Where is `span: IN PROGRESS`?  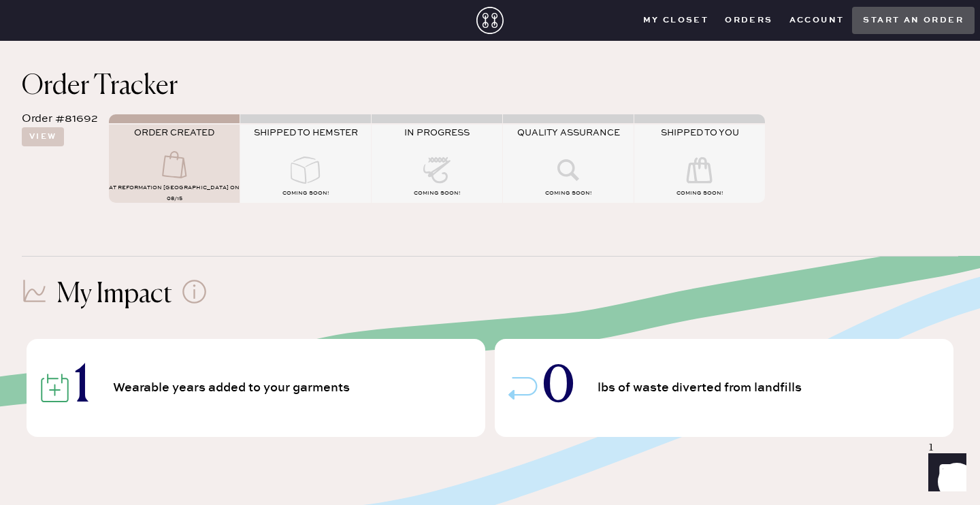 span: IN PROGRESS is located at coordinates (437, 132).